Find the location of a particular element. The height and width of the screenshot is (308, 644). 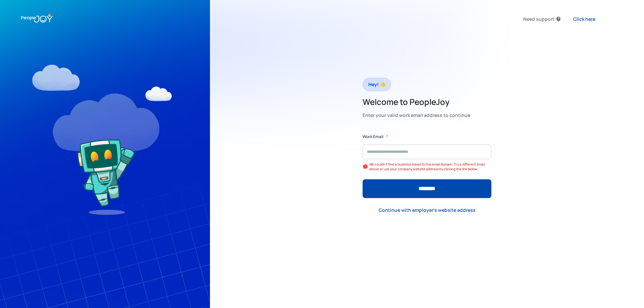

div: Need support is located at coordinates (539, 19).